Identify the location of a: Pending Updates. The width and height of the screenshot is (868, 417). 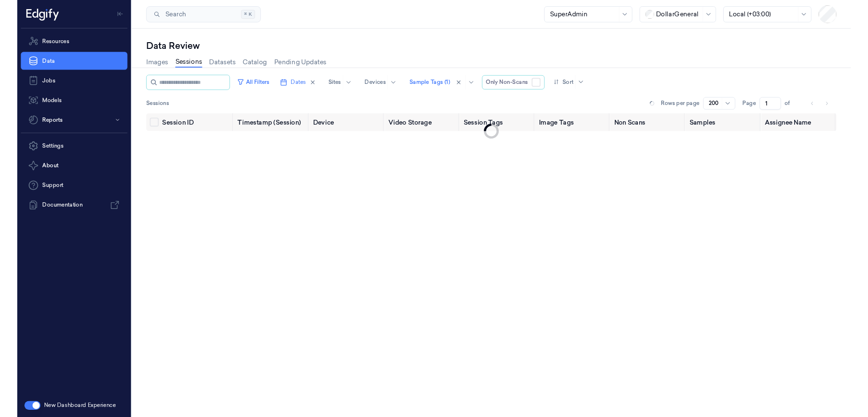
(304, 67).